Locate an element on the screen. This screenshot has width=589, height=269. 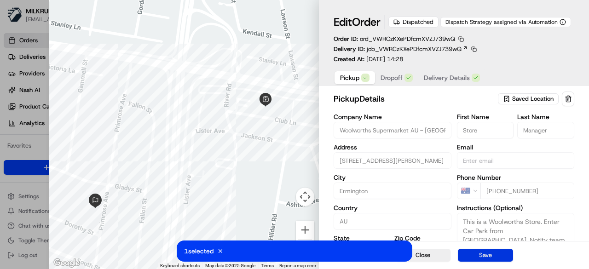
button: Keyboard shortcuts is located at coordinates (180, 266).